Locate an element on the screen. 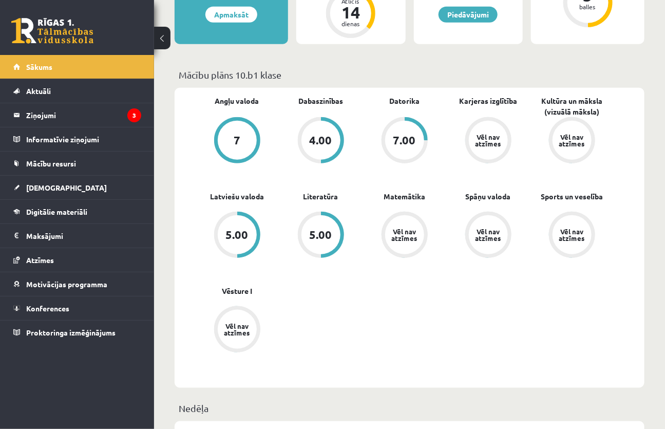 The width and height of the screenshot is (665, 429). legend: Informatīvie ziņojumi is located at coordinates (84, 139).